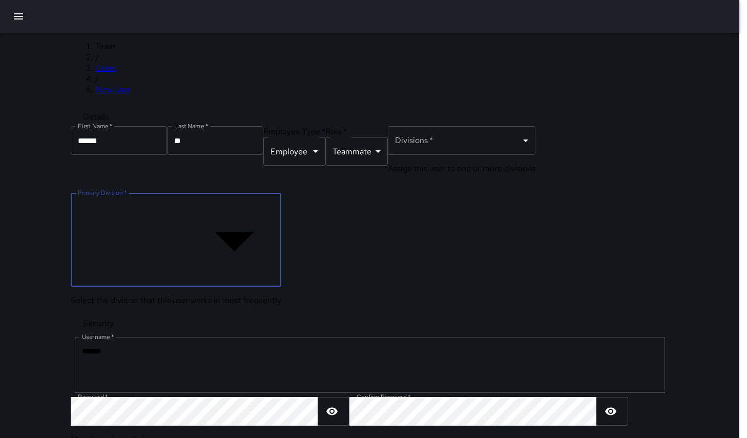  What do you see at coordinates (95, 126) in the screenshot?
I see `label: First Name` at bounding box center [95, 126].